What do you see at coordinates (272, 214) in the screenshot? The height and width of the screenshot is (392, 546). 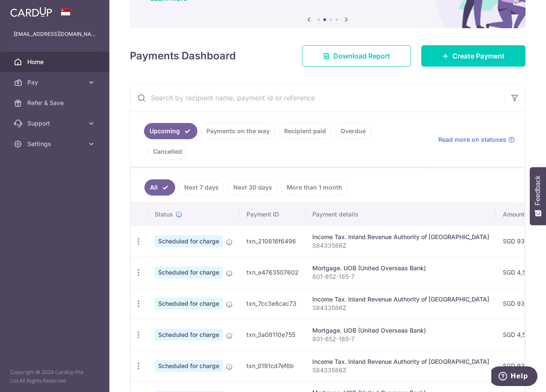 I see `th: Payment ID` at bounding box center [272, 214].